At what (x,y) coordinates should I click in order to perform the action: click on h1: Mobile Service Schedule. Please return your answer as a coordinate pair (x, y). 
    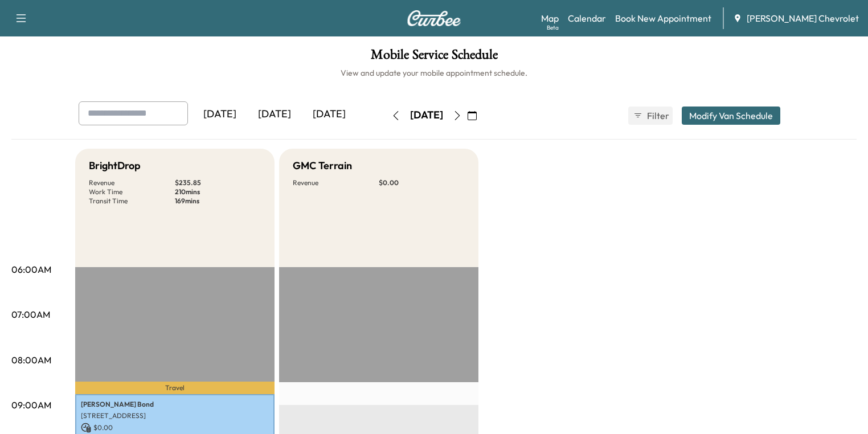
    Looking at the image, I should click on (434, 58).